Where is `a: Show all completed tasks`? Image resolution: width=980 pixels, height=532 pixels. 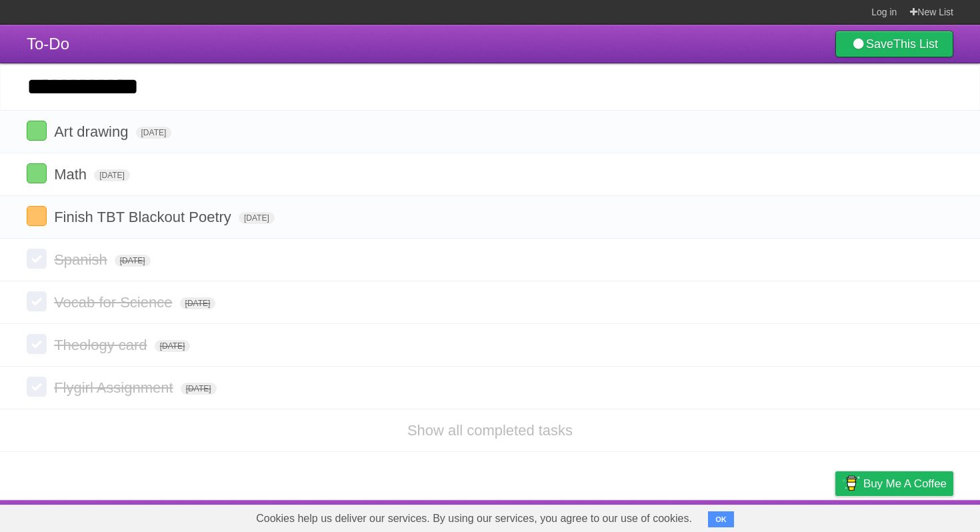
a: Show all completed tasks is located at coordinates (490, 430).